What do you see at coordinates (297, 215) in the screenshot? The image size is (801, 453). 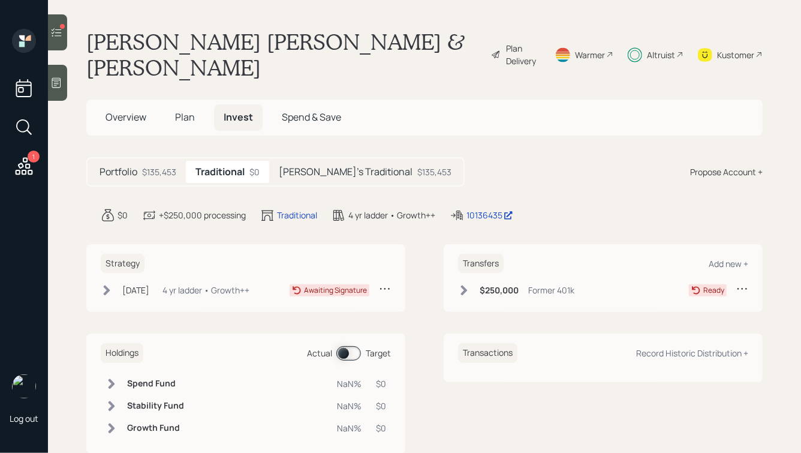 I see `div: Traditional` at bounding box center [297, 215].